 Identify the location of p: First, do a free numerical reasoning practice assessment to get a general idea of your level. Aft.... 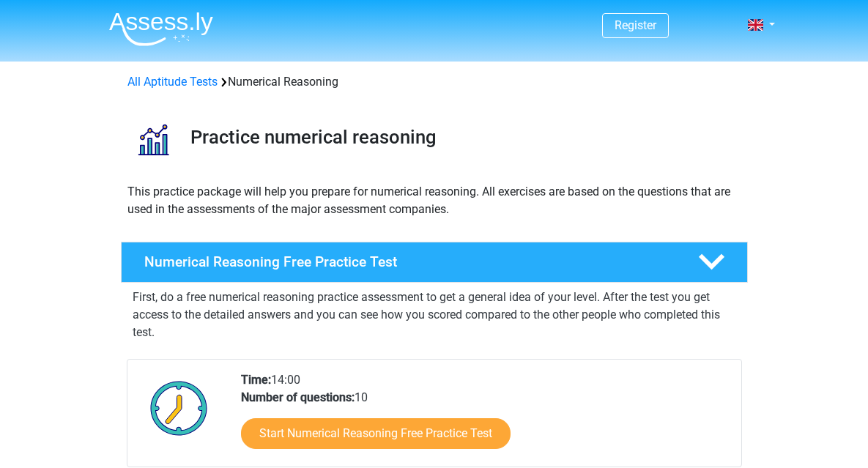
(435, 315).